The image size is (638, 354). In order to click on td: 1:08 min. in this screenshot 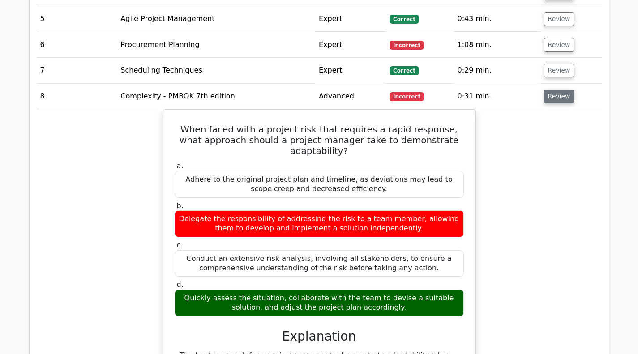, I will do `click(497, 45)`.